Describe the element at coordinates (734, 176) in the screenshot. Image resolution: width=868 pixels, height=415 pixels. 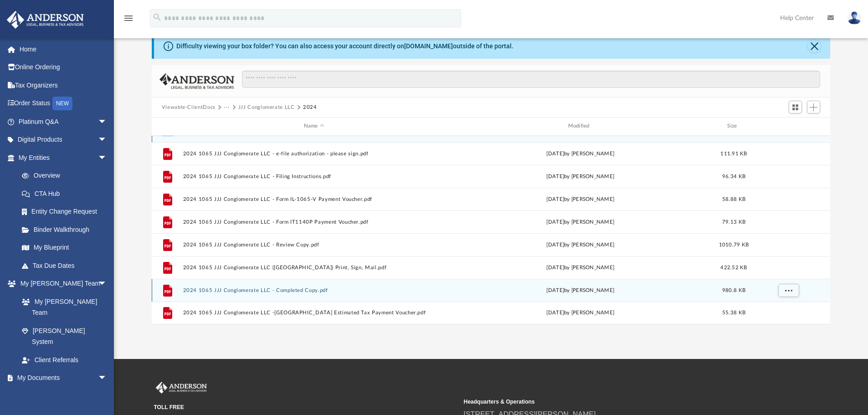
I see `span: 96.34 KB` at that location.